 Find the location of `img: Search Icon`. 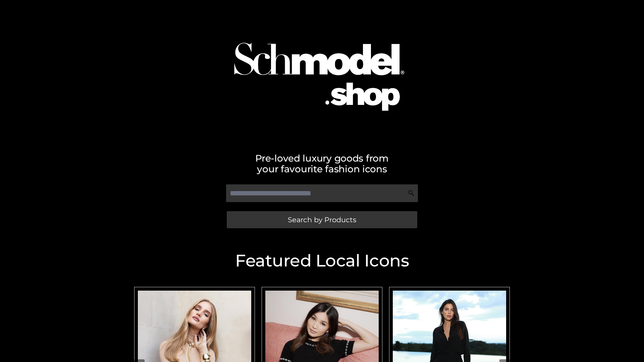

img: Search Icon is located at coordinates (411, 193).